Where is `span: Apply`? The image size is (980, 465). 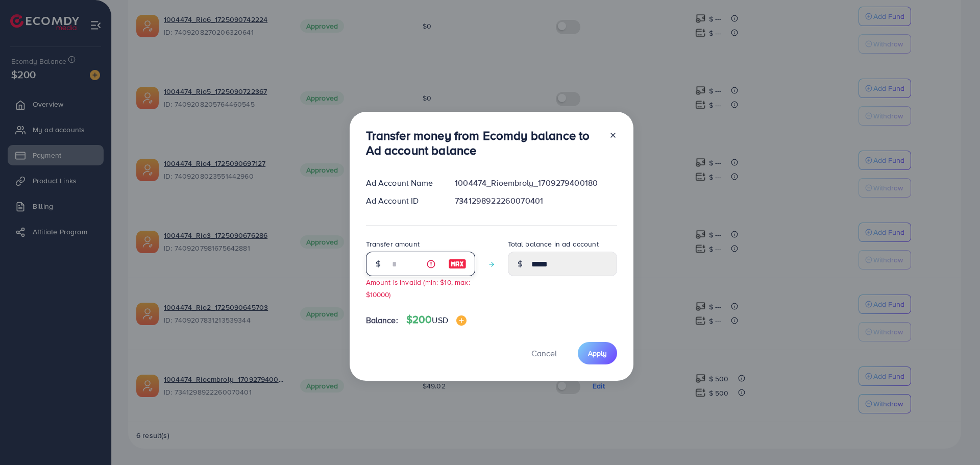 span: Apply is located at coordinates (597, 353).